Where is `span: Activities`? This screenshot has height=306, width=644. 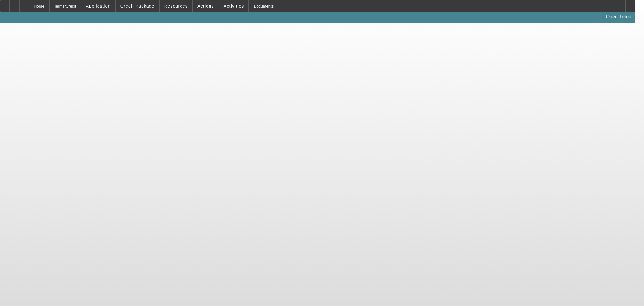
span: Activities is located at coordinates (234, 6).